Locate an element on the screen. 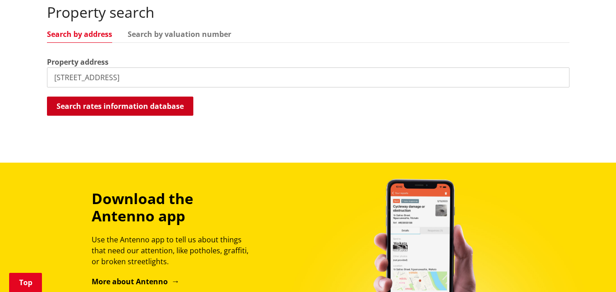 The height and width of the screenshot is (292, 616). button: Search rates information database is located at coordinates (120, 106).